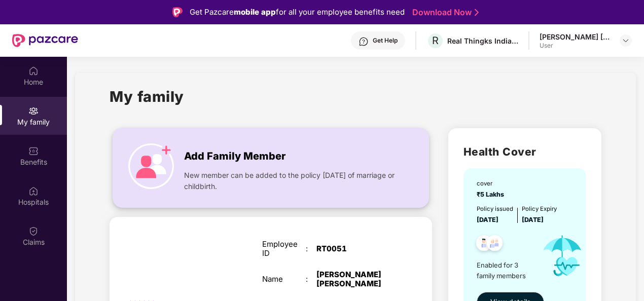 Image resolution: width=644 pixels, height=301 pixels. What do you see at coordinates (34, 71) in the screenshot?
I see `img: svg+xml;base64,PHN2ZyBpZD0iSG9tZSIgeG1sbnM9Imh0dHA6Ly93d3cudzMub3JnLzIwMDAvc3ZnIiB3aWR0aD0iMjAiIG...` at bounding box center [34, 71].